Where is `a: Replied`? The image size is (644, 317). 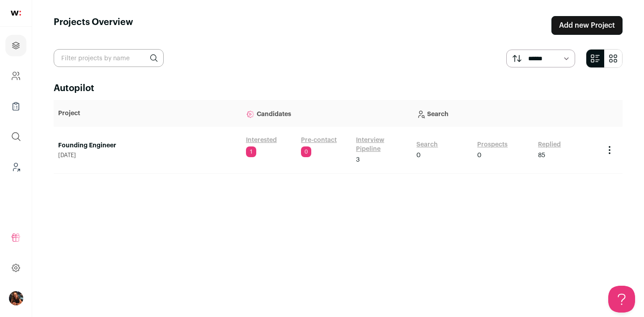
a: Replied is located at coordinates (549, 145).